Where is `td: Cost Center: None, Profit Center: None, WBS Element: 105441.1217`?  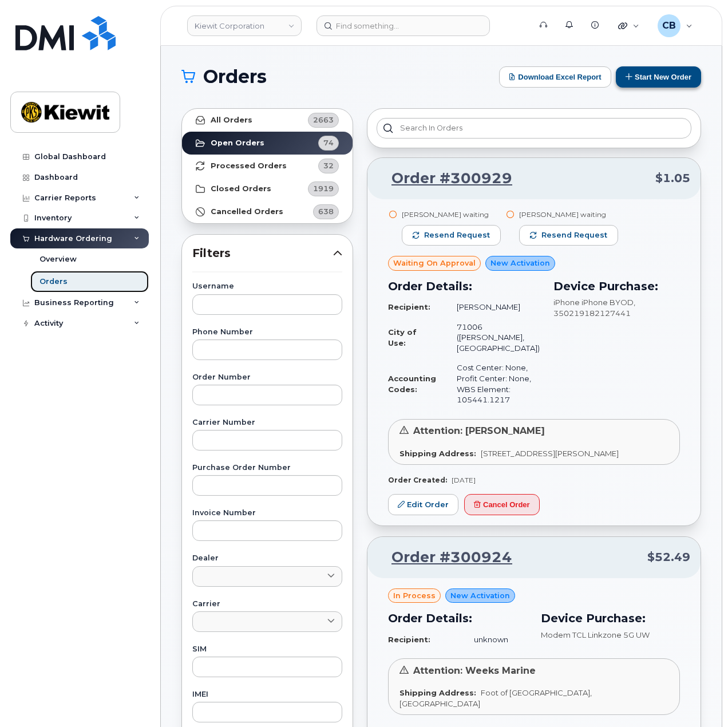 td: Cost Center: None, Profit Center: None, WBS Element: 105441.1217 is located at coordinates (493, 383).